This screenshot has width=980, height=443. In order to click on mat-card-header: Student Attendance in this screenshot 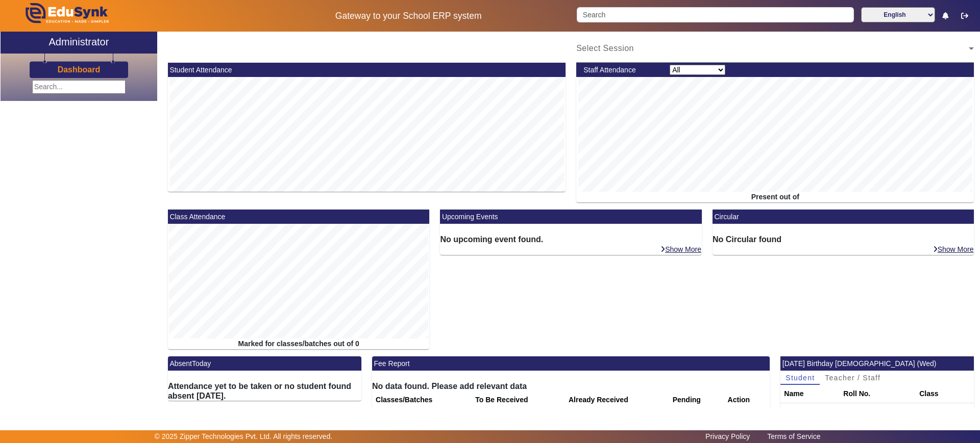, I will do `click(367, 70)`.